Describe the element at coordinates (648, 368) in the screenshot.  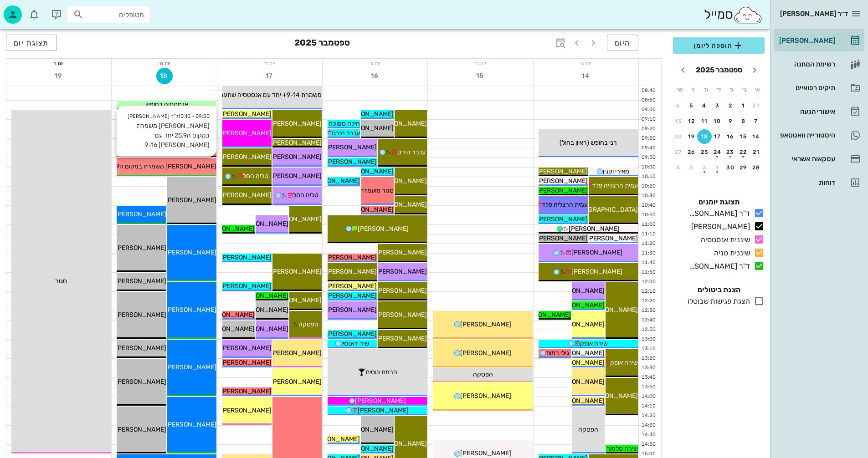
I see `div: 13:30` at that location.